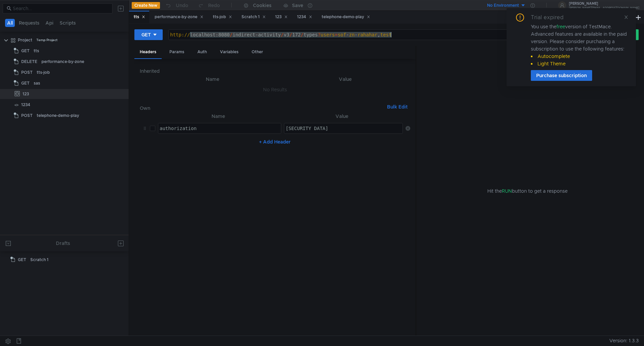  I want to click on button: + Add Header, so click(275, 142).